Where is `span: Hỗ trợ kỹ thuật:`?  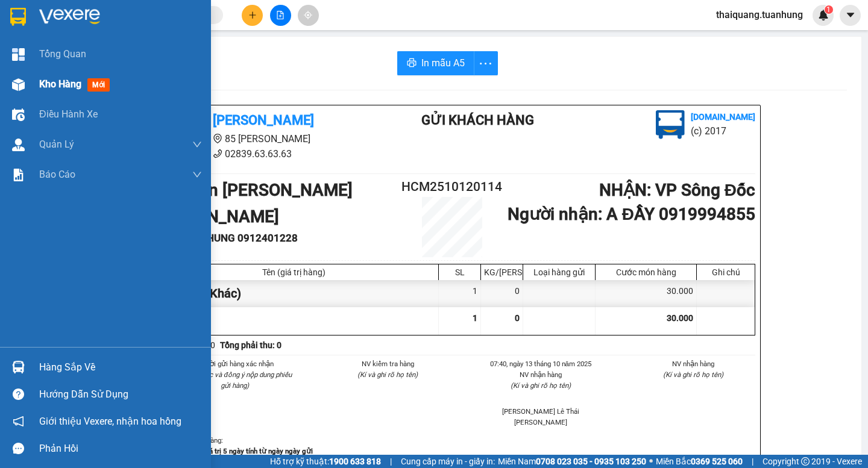 span: Hỗ trợ kỹ thuật: is located at coordinates (326, 461).